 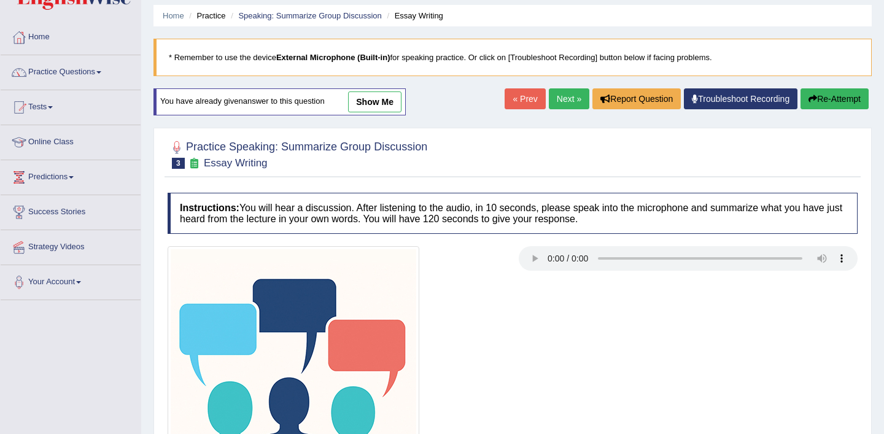 What do you see at coordinates (71, 71) in the screenshot?
I see `a: Practice Questions` at bounding box center [71, 71].